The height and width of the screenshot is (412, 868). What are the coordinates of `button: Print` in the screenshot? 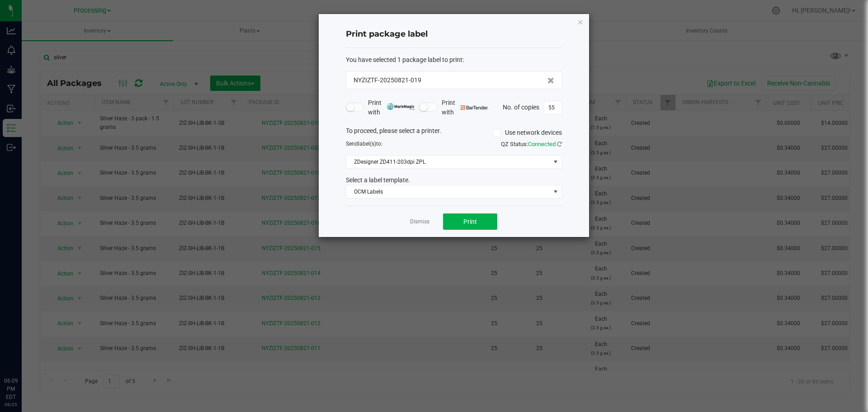 It's located at (470, 221).